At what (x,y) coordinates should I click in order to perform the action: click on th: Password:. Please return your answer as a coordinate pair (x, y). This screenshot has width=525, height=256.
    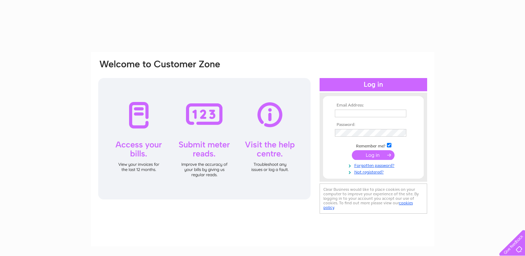
    Looking at the image, I should click on (373, 125).